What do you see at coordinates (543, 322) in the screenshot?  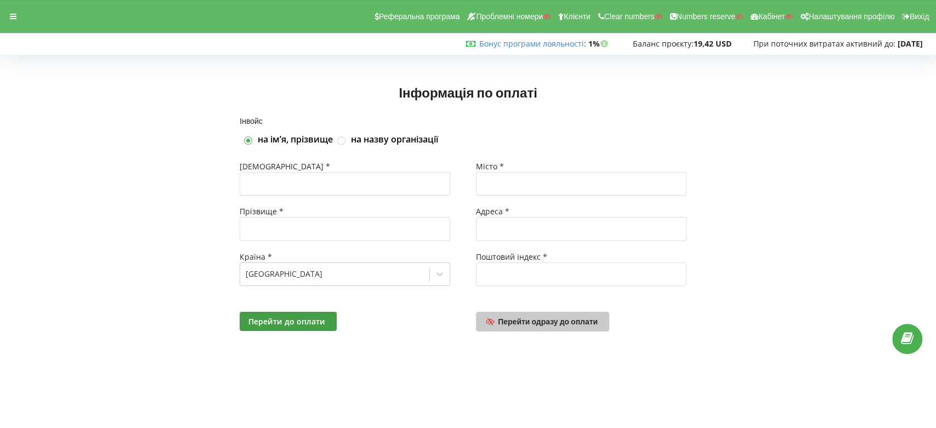 I see `a: Перейти одразу до оплати` at bounding box center [543, 322].